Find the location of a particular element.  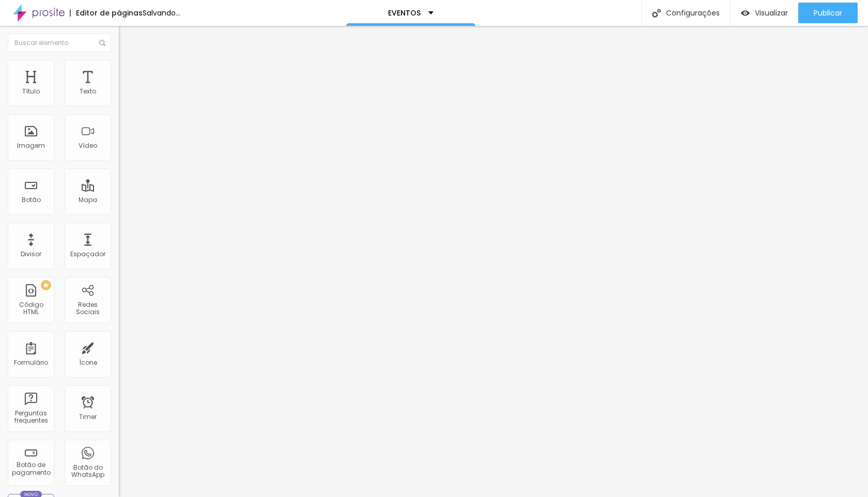

div: Vídeo is located at coordinates (88, 146).